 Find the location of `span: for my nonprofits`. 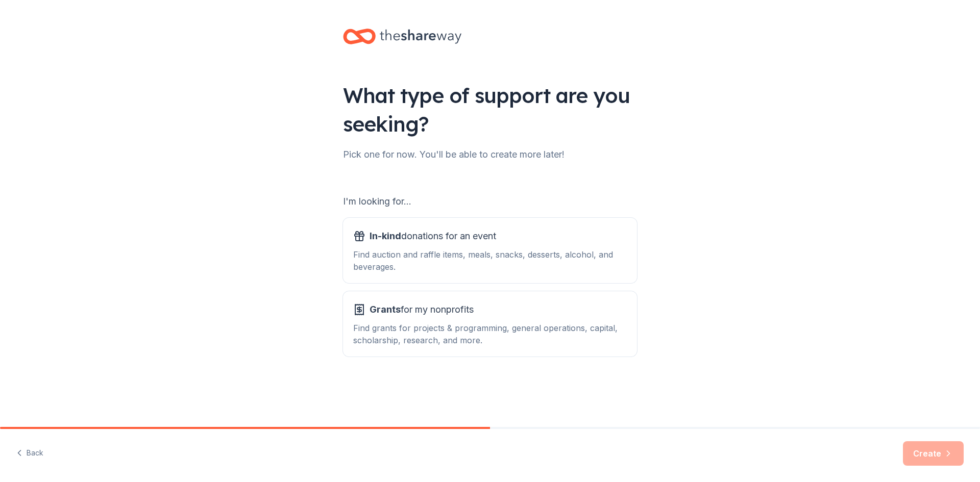

span: for my nonprofits is located at coordinates (422, 310).